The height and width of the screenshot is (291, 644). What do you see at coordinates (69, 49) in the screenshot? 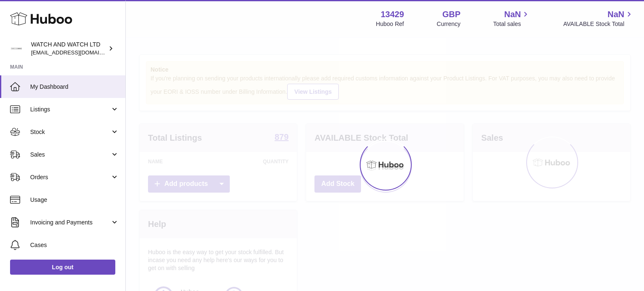
I see `div: WATCH AND WATCH LTD` at bounding box center [69, 49].